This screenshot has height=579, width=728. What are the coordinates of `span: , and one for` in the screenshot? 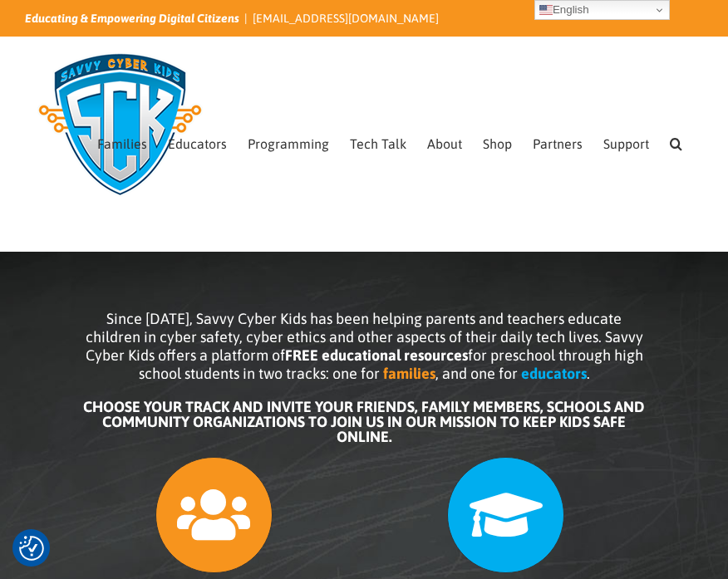 It's located at (477, 373).